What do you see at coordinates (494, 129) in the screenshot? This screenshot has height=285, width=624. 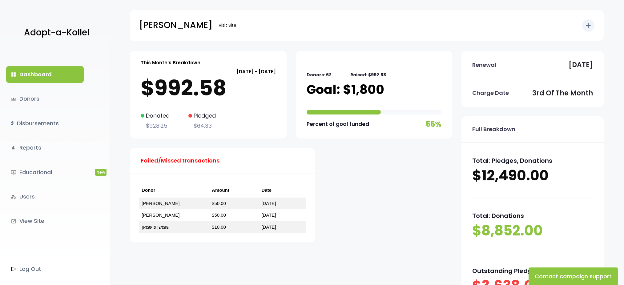 I see `p: Full Breakdown` at bounding box center [494, 129].